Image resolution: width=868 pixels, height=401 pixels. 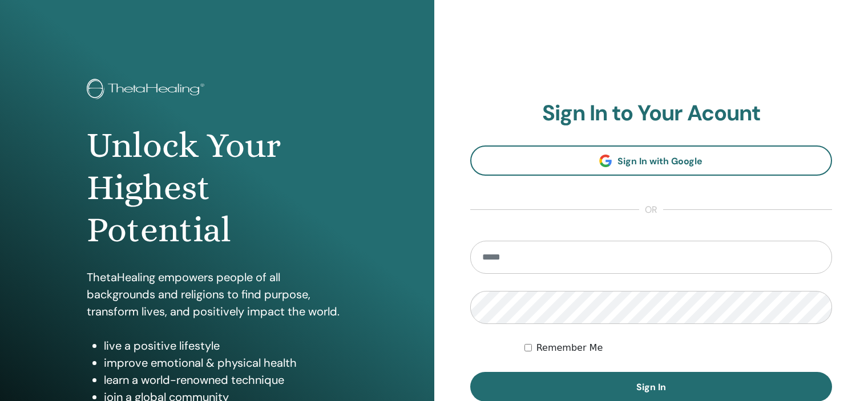 I want to click on li: improve emotional & physical health, so click(x=225, y=363).